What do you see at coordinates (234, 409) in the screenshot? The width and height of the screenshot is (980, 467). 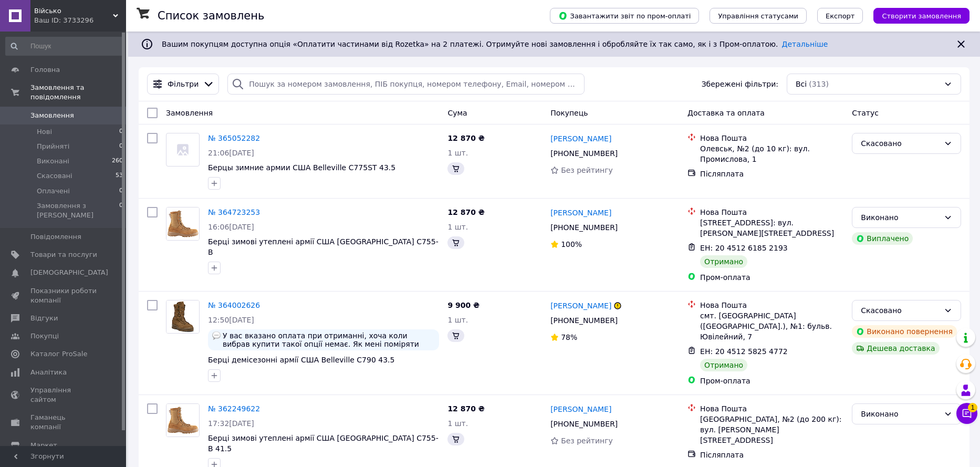 I see `a: № 362249622` at bounding box center [234, 409].